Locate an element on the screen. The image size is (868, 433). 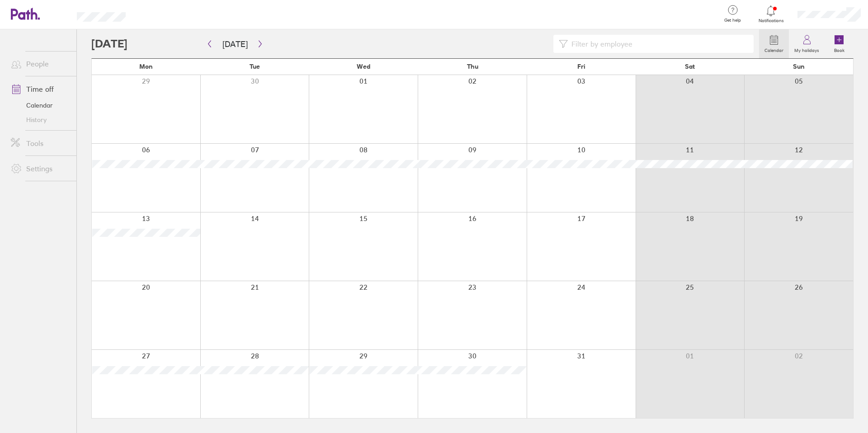
label: Book is located at coordinates (839, 49).